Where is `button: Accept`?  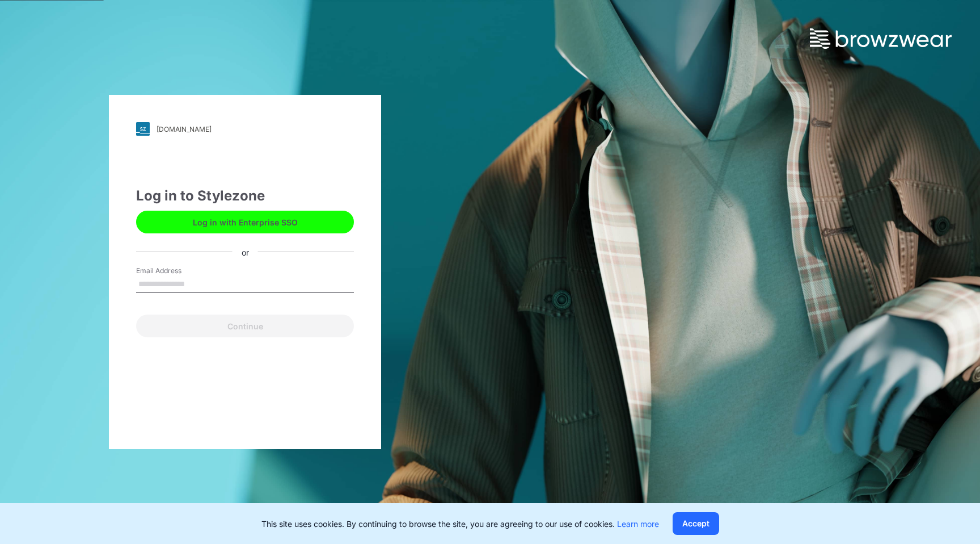 button: Accept is located at coordinates (696, 523).